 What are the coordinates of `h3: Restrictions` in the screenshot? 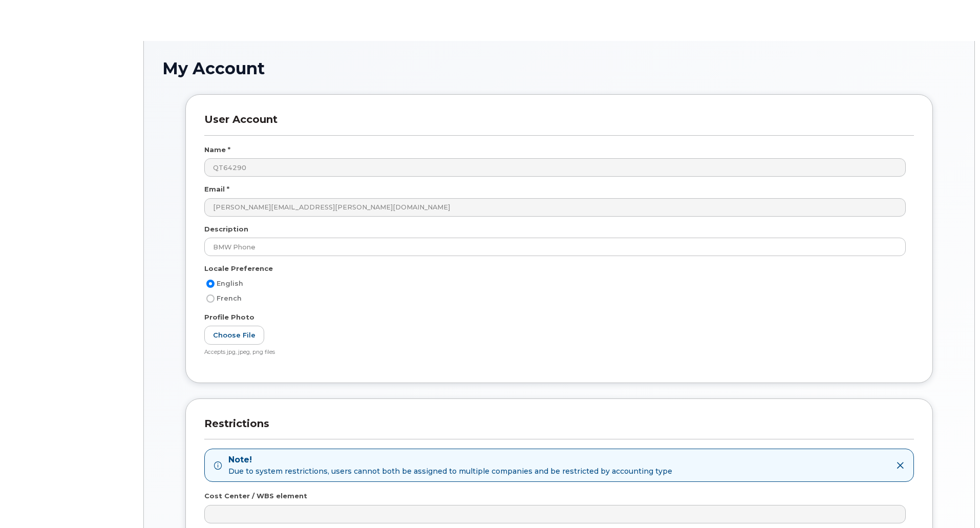 It's located at (559, 428).